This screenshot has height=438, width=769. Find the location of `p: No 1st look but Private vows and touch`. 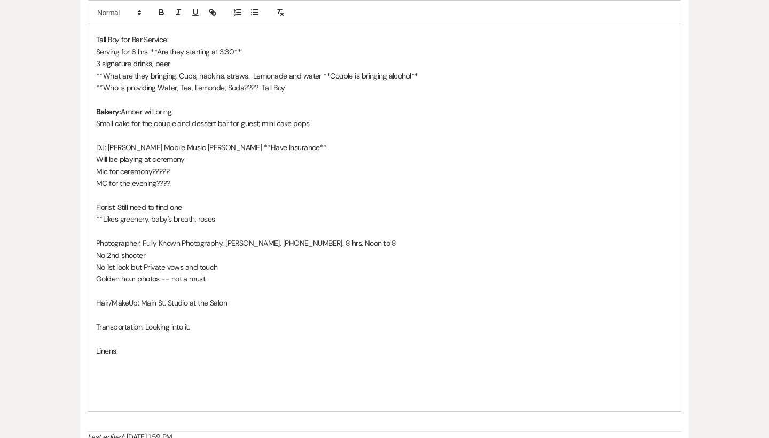

p: No 1st look but Private vows and touch is located at coordinates (384, 267).